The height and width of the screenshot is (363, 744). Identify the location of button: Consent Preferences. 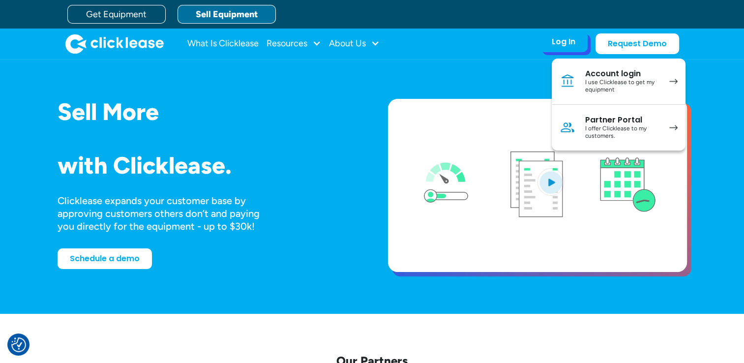
(19, 345).